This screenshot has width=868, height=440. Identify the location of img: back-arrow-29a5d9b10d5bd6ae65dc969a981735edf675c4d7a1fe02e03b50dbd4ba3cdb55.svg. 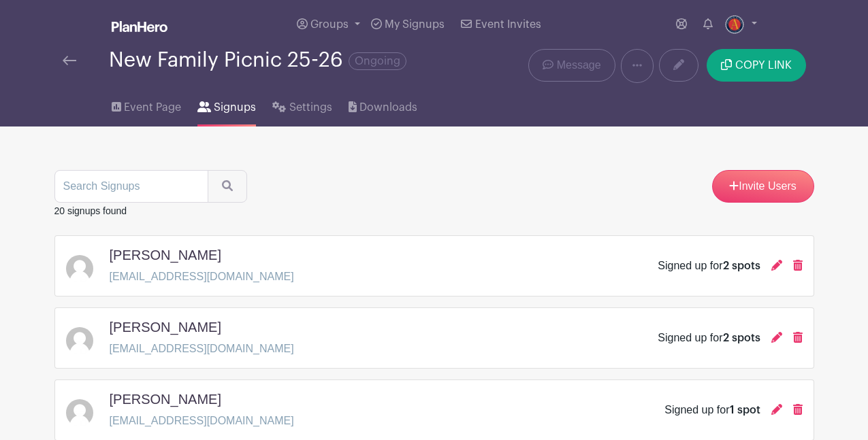
(69, 61).